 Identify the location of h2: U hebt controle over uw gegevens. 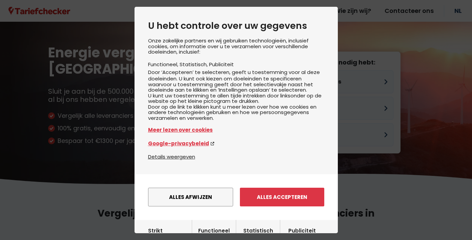
(236, 26).